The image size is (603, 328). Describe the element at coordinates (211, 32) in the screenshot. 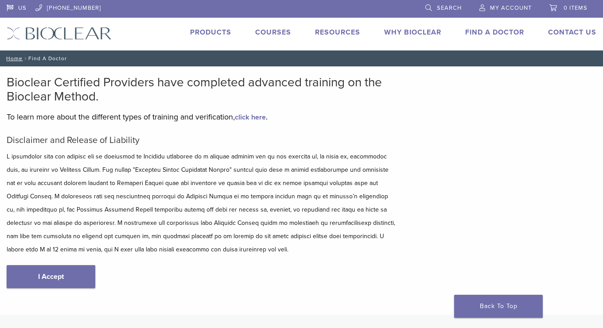

I see `a: Products` at that location.